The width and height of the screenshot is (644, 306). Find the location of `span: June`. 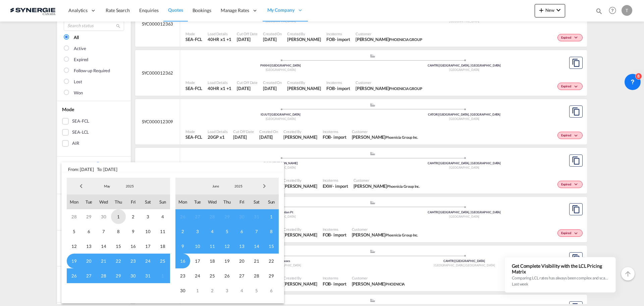

span: June is located at coordinates (216, 186).